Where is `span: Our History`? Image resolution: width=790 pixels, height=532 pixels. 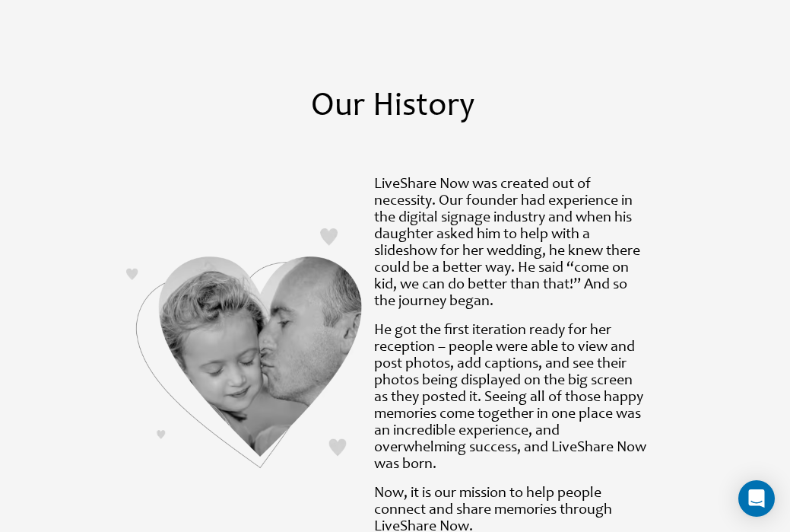
span: Our History is located at coordinates (393, 107).